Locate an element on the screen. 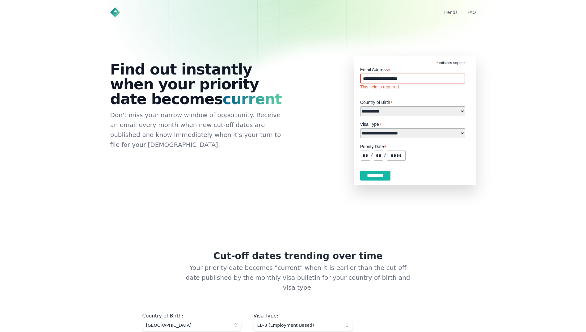  label: Country of Birth is located at coordinates (413, 102).